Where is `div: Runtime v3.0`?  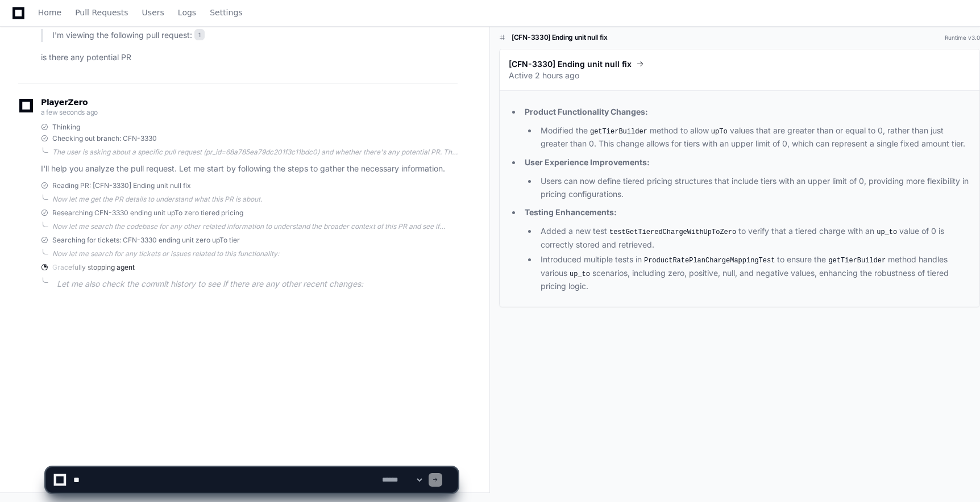
div: Runtime v3.0 is located at coordinates (962, 37).